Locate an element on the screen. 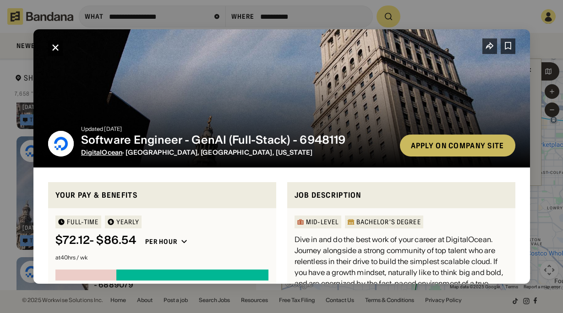  div: Bachelor's Degree is located at coordinates (388, 222).